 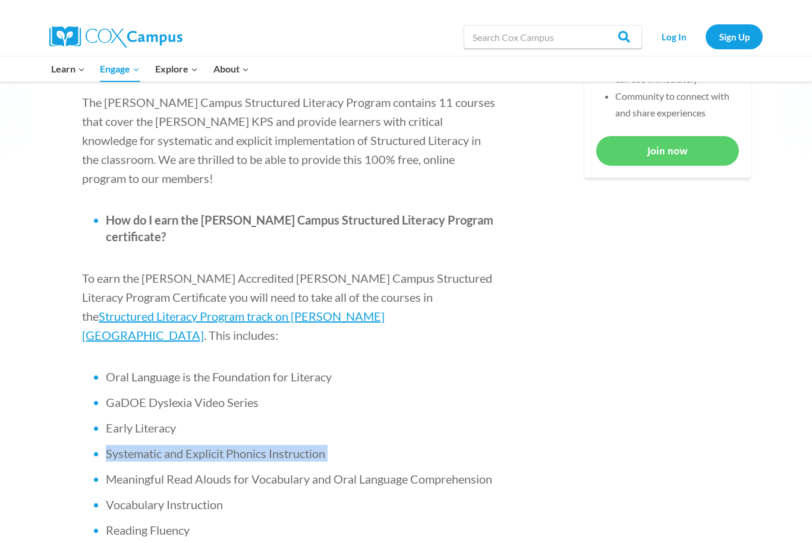 What do you see at coordinates (299, 479) in the screenshot?
I see `span: Meaningful Read Alouds for Vocabulary and Oral Language Comprehension` at bounding box center [299, 479].